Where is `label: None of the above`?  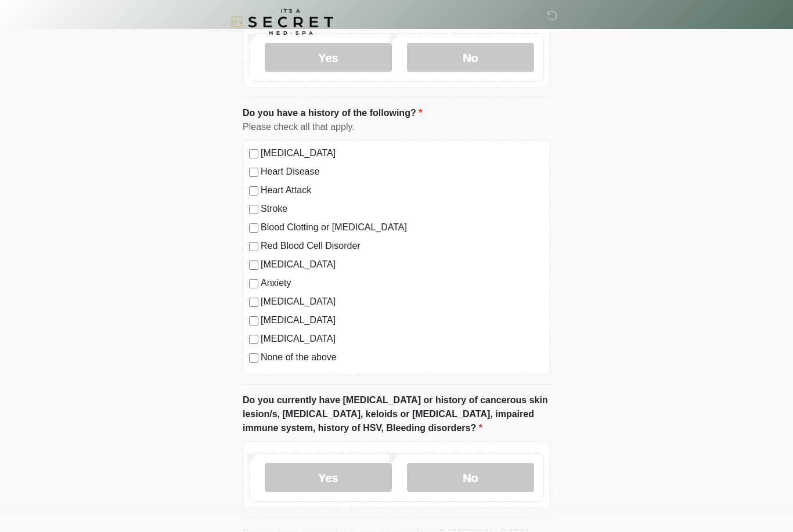
label: None of the above is located at coordinates (402, 357).